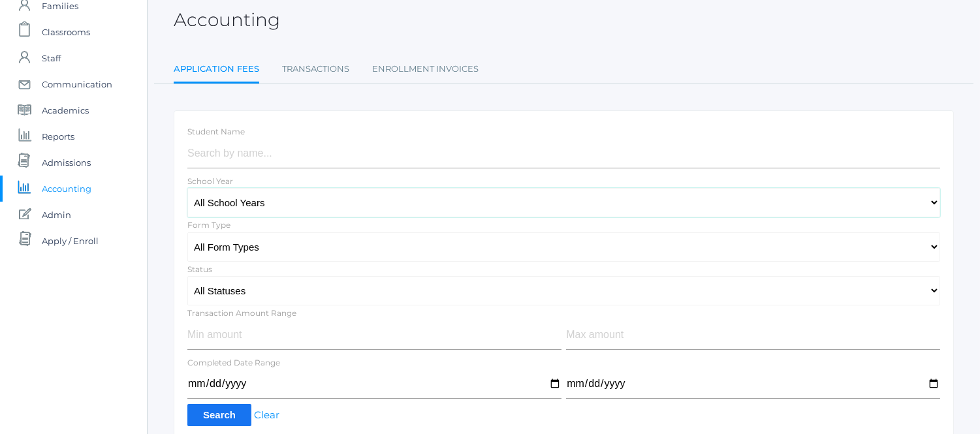  Describe the element at coordinates (216, 131) in the screenshot. I see `label: Student Name` at that location.